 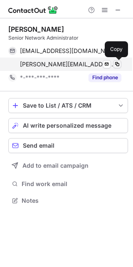 What do you see at coordinates (68, 165) in the screenshot?
I see `button: Add to email campaign` at bounding box center [68, 165].